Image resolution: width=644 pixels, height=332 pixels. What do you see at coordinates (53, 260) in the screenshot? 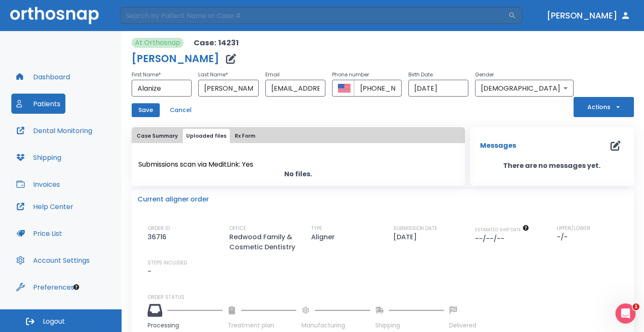
I see `button: Account Settings` at bounding box center [53, 260].